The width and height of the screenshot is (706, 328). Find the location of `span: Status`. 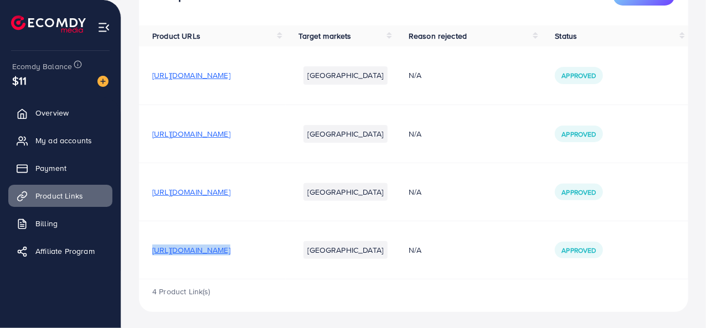

span: Status is located at coordinates (566, 36).